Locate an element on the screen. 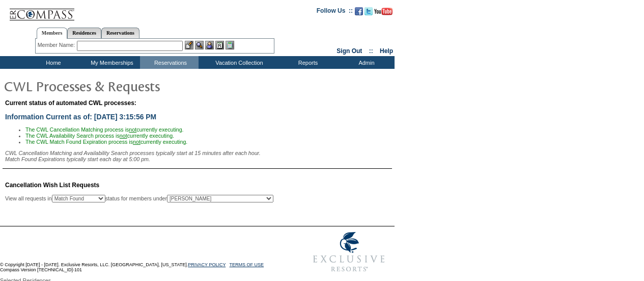  td: Follow Us :: is located at coordinates (334, 12).